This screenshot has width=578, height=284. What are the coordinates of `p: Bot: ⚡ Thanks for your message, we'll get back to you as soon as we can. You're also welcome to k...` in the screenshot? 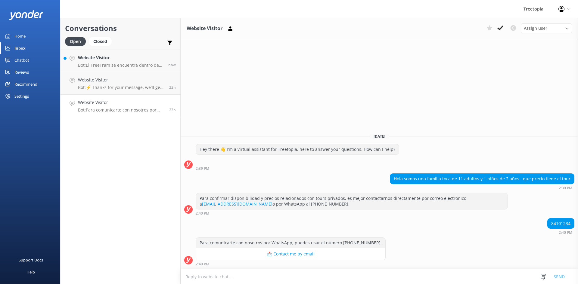 It's located at (121, 88).